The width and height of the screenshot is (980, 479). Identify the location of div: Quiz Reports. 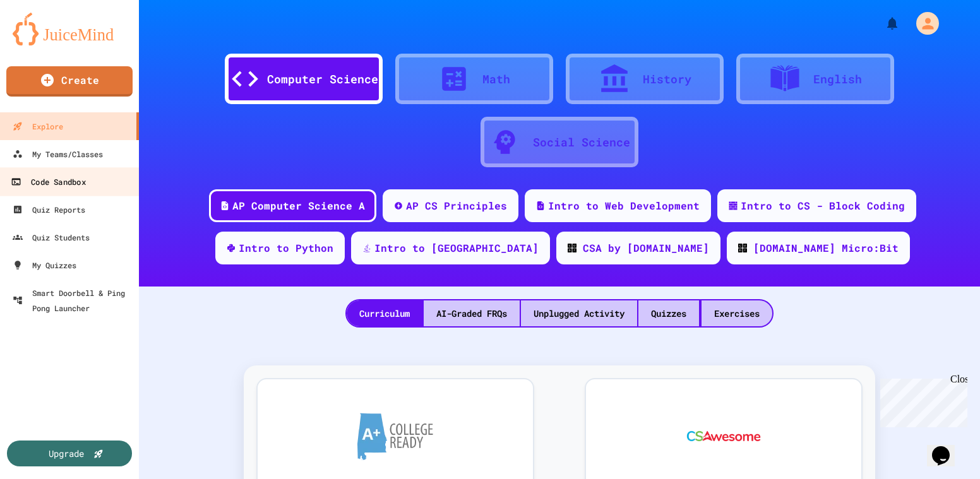
(49, 210).